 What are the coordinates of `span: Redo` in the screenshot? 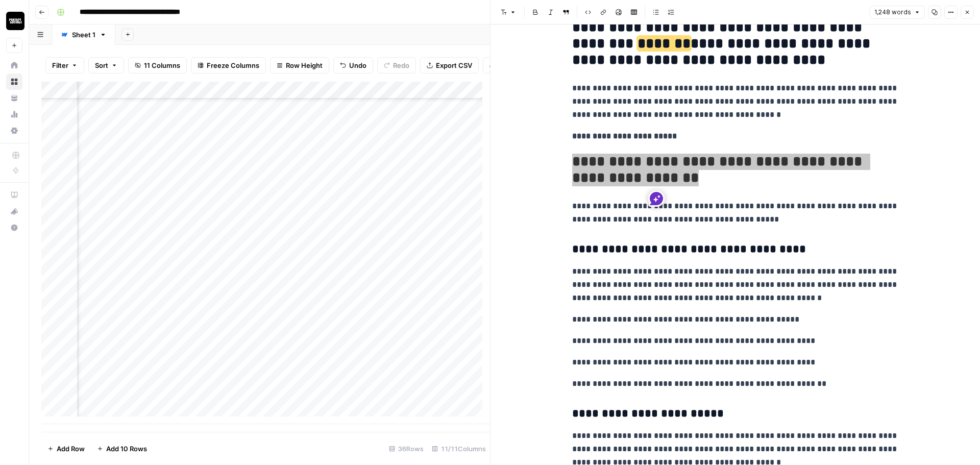 It's located at (401, 66).